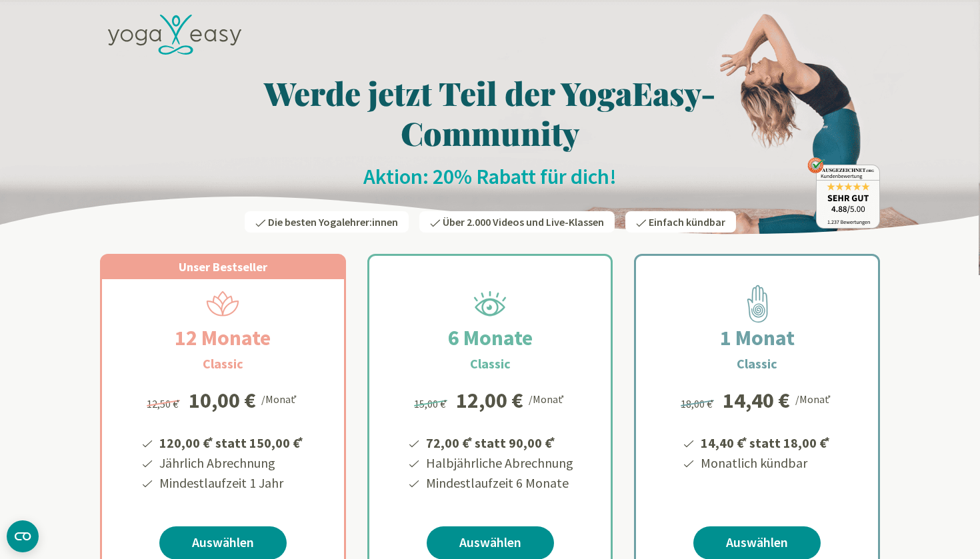  I want to click on h1: Werde jetzt Teil der YogaEasy-Community, so click(490, 113).